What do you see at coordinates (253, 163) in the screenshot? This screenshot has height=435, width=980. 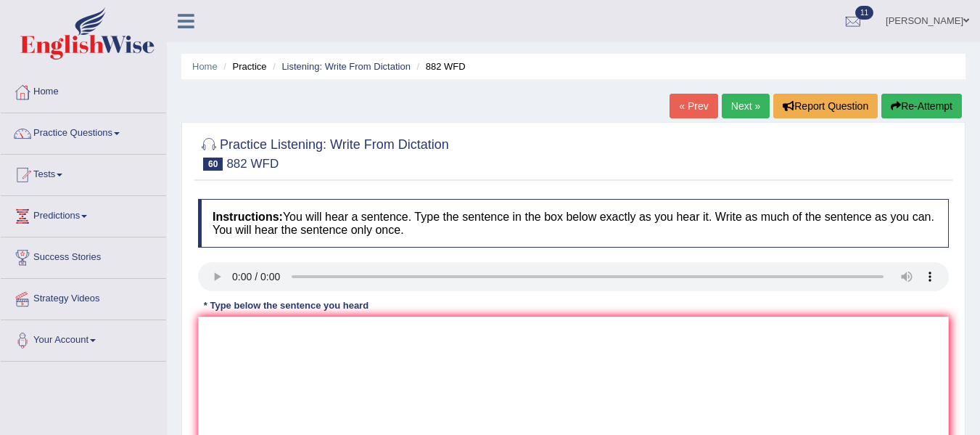 I see `small: 882 WFD` at bounding box center [253, 163].